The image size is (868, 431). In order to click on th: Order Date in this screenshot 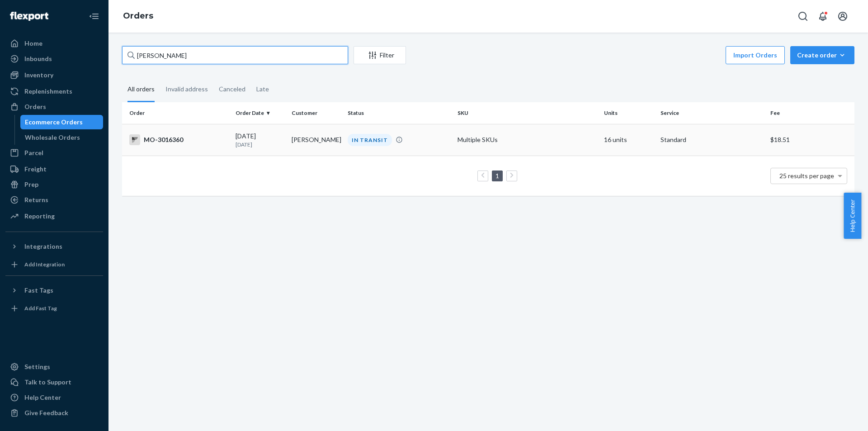, I will do `click(260, 113)`.